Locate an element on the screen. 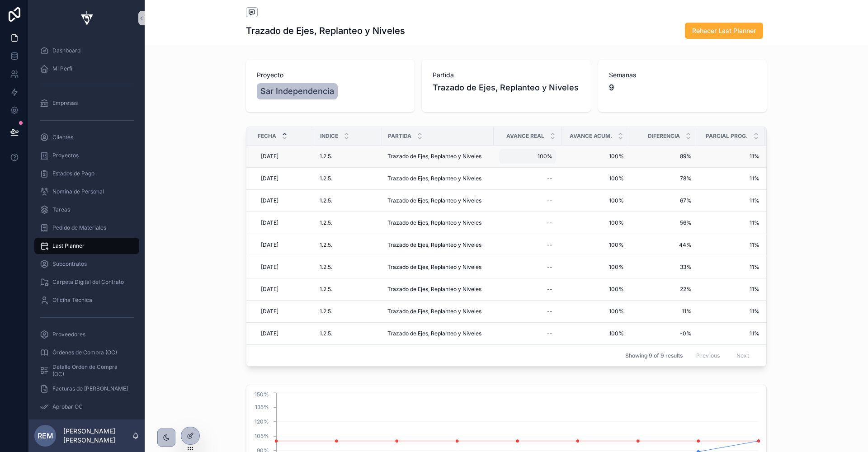 The width and height of the screenshot is (868, 452). span: 44% is located at coordinates (794, 223).